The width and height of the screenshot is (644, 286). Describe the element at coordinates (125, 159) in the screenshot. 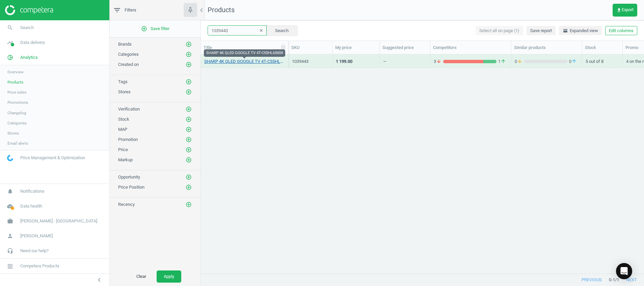

I see `span: Markup` at that location.